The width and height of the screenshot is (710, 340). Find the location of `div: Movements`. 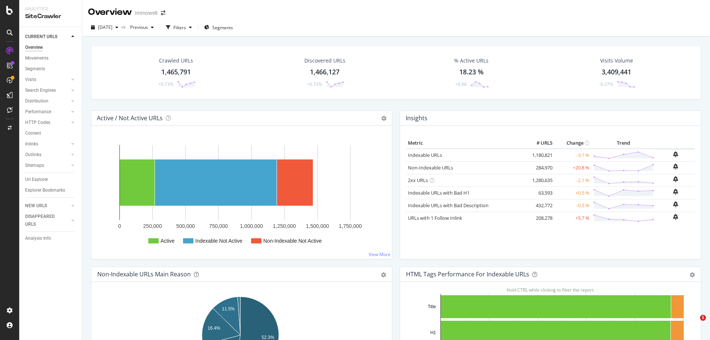

div: Movements is located at coordinates (37, 58).